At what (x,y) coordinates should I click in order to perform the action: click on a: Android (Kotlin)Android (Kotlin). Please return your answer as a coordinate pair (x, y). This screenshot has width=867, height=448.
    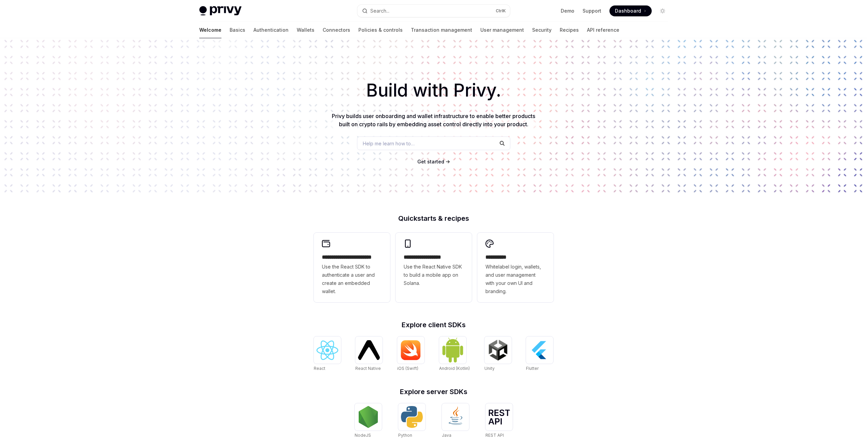
    Looking at the image, I should click on (455, 354).